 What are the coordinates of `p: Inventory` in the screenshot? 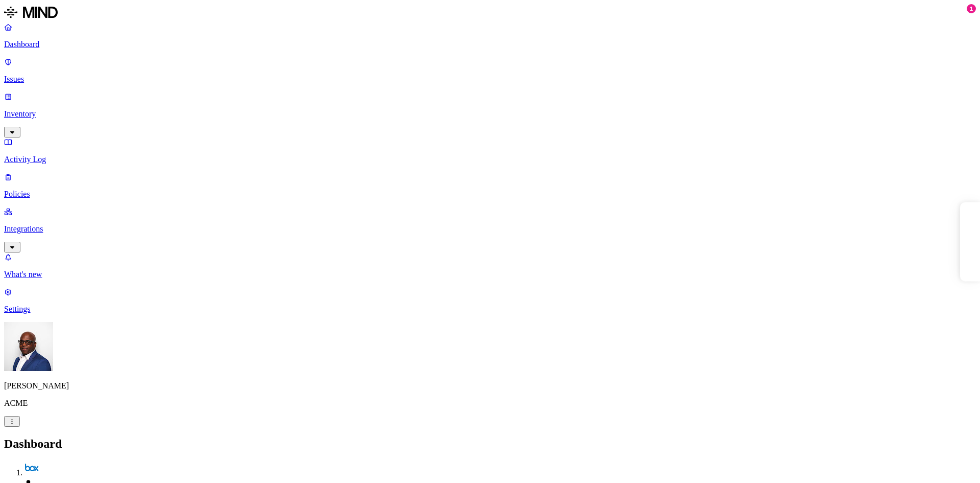 It's located at (490, 114).